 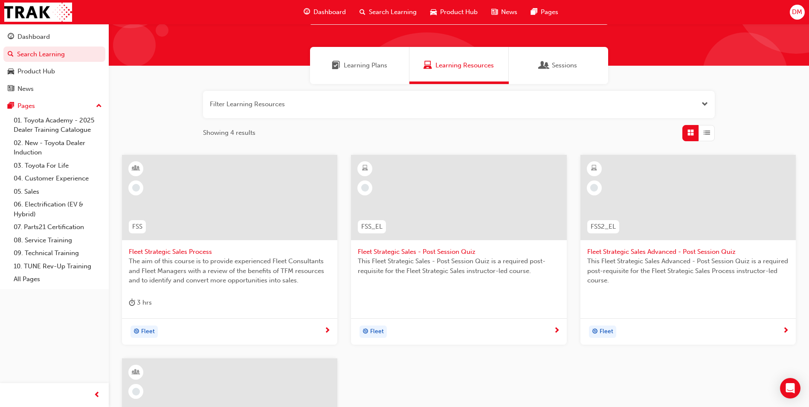 I want to click on button: DashboardSearch LearningProduct HubNews, so click(x=54, y=63).